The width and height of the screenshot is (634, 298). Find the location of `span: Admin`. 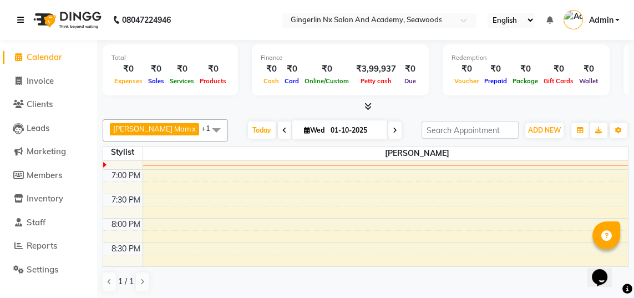

span: Admin is located at coordinates (600, 20).